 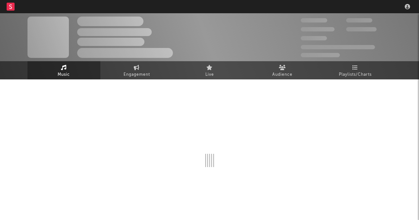 I want to click on span: Audience, so click(x=282, y=75).